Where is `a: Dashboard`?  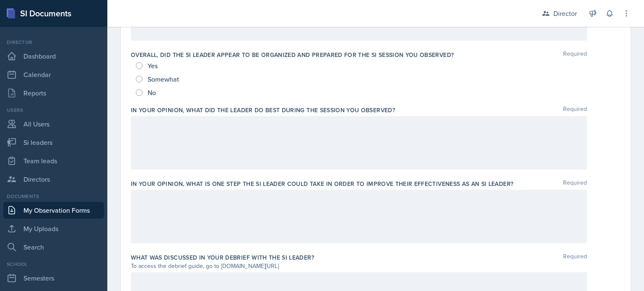
a: Dashboard is located at coordinates (54, 56).